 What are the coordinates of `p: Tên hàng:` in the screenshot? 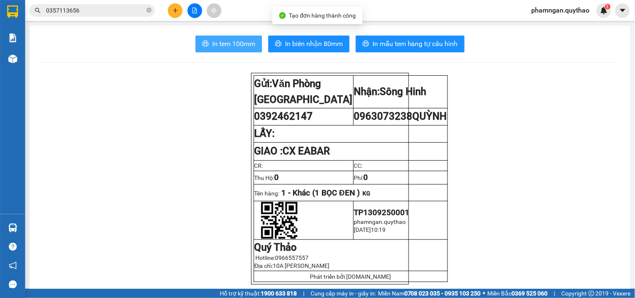 It's located at (351, 193).